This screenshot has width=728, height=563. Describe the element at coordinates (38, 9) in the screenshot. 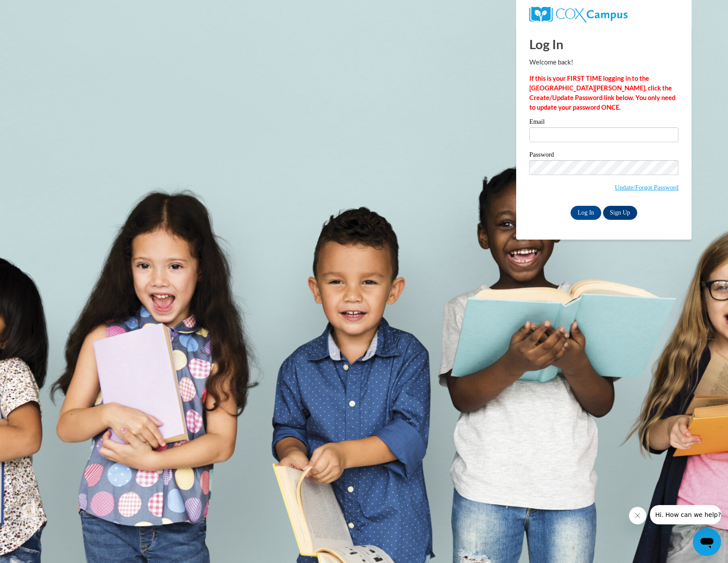

I see `span: Hi. How can we help?` at that location.